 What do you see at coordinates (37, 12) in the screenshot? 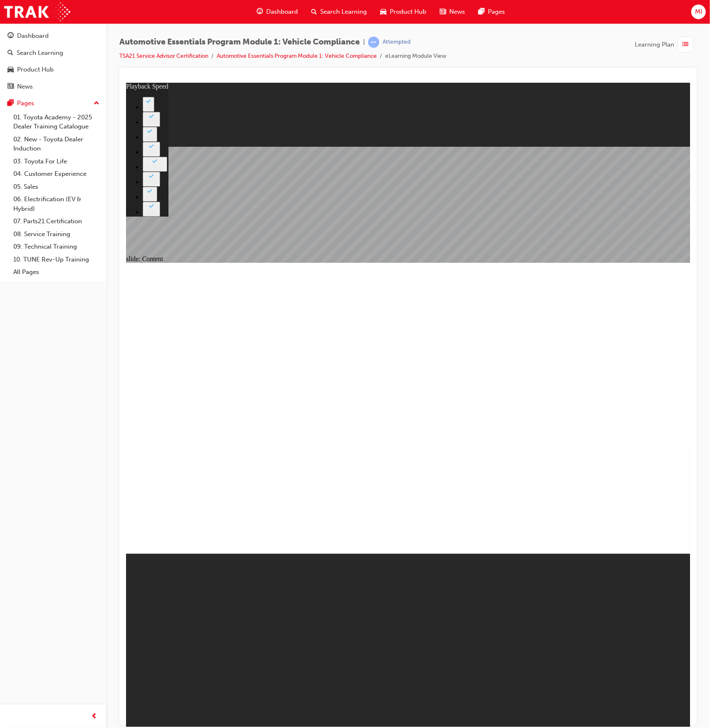
I see `img: Trak` at bounding box center [37, 12].